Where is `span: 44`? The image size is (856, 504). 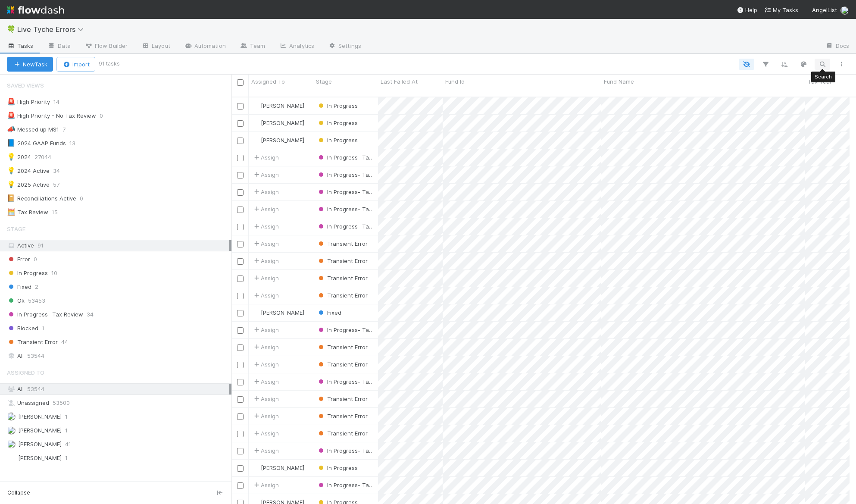 span: 44 is located at coordinates (65, 342).